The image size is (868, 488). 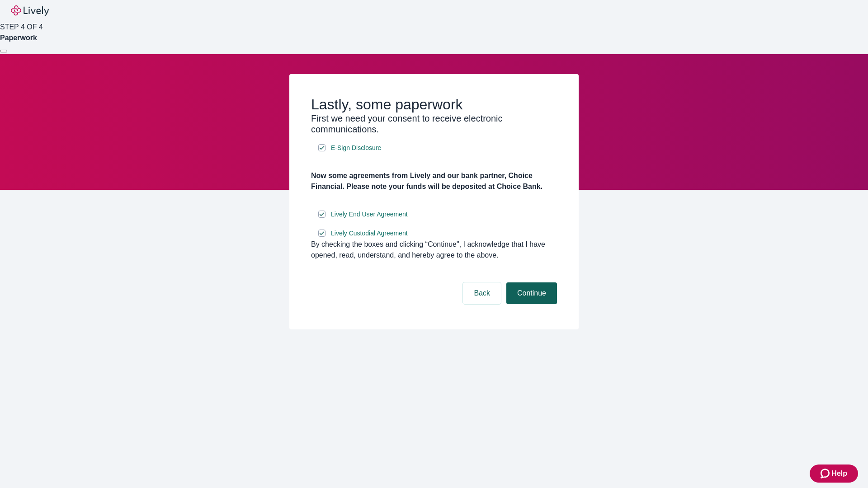 I want to click on h4: Now some agreements from Lively and our bank partner, Choice Financial. Please note your funds wi..., so click(x=434, y=181).